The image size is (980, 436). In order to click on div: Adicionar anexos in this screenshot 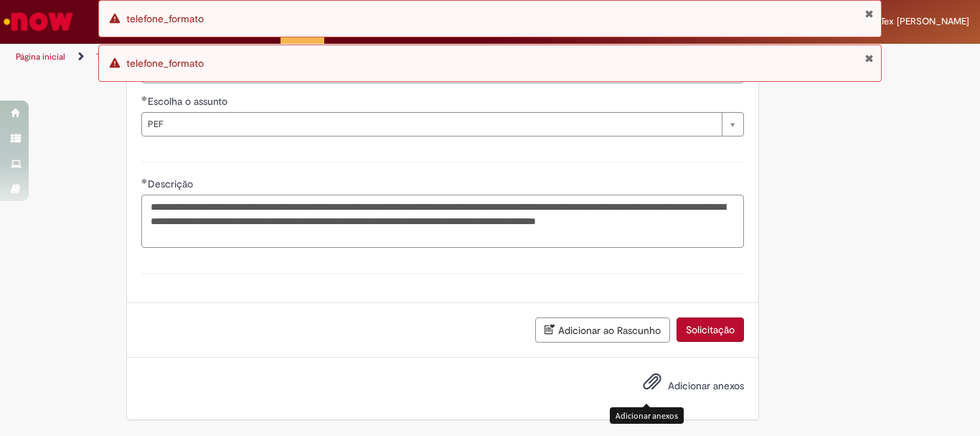, I will do `click(646, 415)`.